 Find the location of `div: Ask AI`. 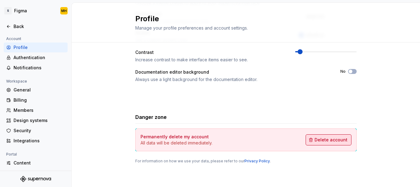

div: Ask AI is located at coordinates (39, 173).